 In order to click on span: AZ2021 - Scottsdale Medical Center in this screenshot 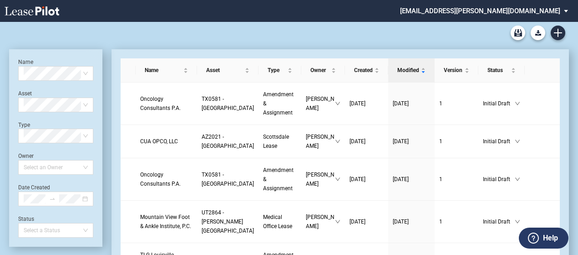, I will do `click(228, 141)`.